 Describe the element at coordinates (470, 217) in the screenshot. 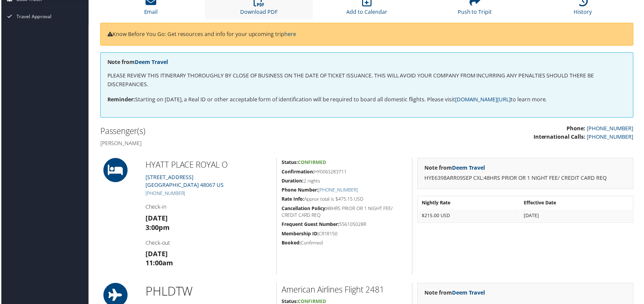

I see `td: $215.00 USD` at that location.